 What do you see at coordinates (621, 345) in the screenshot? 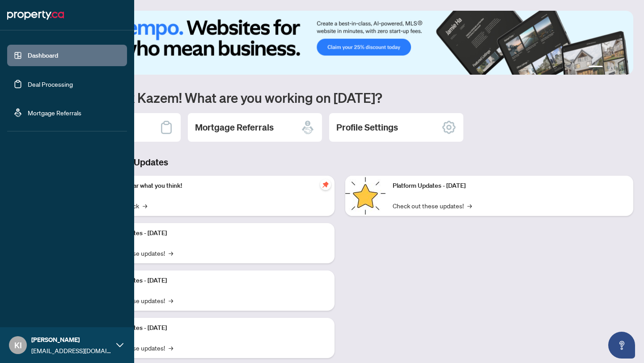
I see `button: Open asap` at bounding box center [621, 345].